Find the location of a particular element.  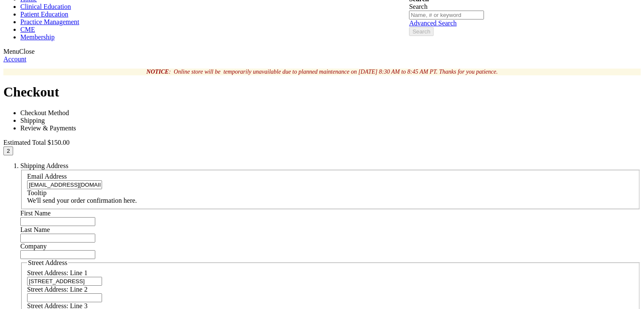

a: Account is located at coordinates (15, 59).